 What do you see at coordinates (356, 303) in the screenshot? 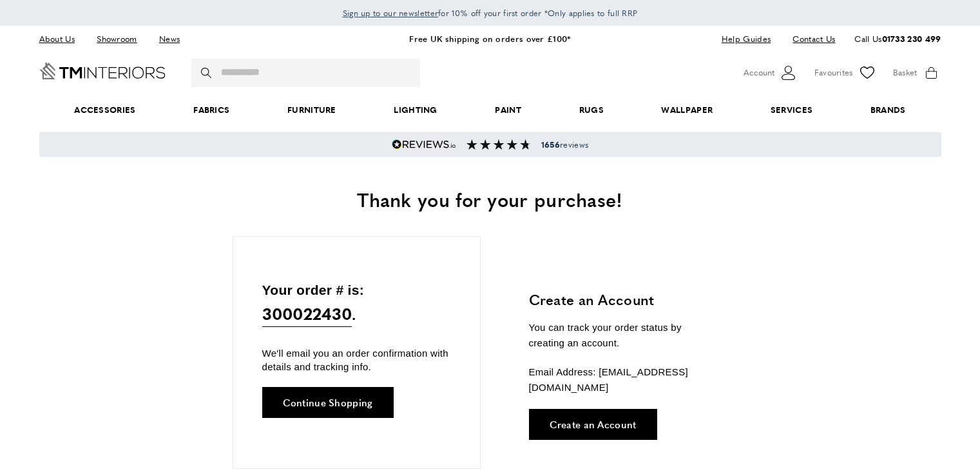
I see `p: Your order # is: .` at bounding box center [356, 303].